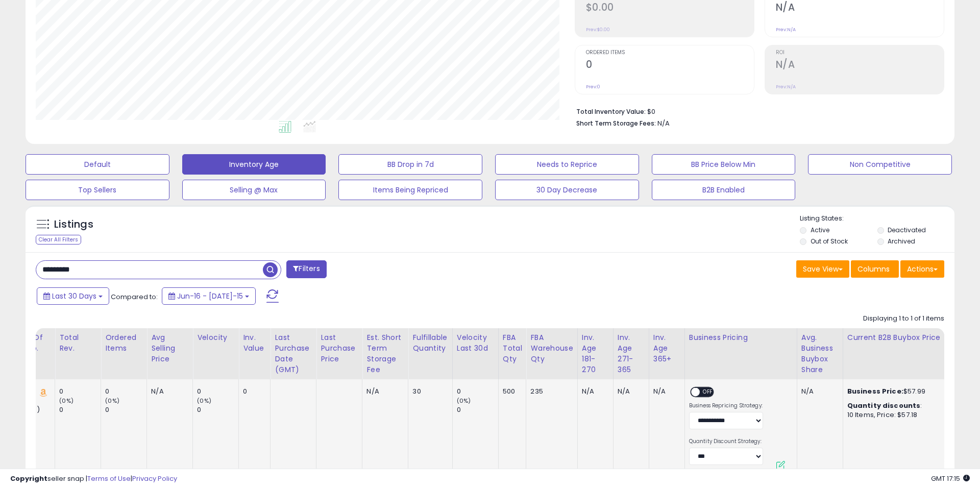 The image size is (980, 489). What do you see at coordinates (97, 164) in the screenshot?
I see `button: Default` at bounding box center [97, 164].